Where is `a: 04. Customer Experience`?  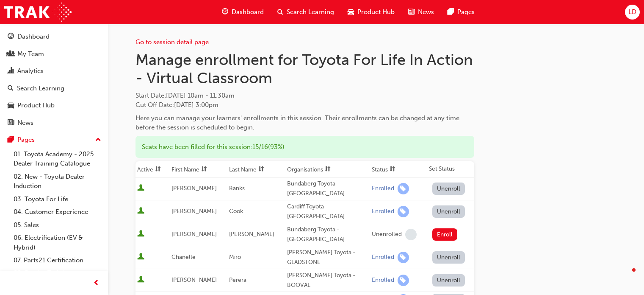
a: 04. Customer Experience is located at coordinates (57, 212).